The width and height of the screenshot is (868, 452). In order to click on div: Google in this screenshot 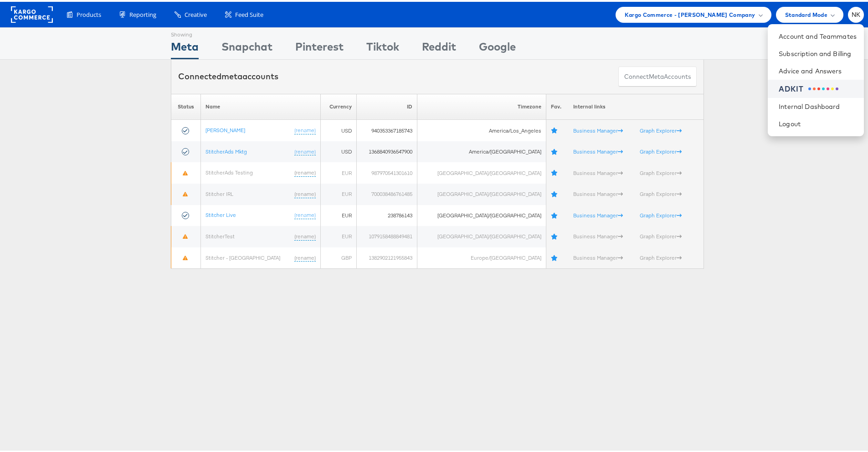, I will do `click(497, 47)`.